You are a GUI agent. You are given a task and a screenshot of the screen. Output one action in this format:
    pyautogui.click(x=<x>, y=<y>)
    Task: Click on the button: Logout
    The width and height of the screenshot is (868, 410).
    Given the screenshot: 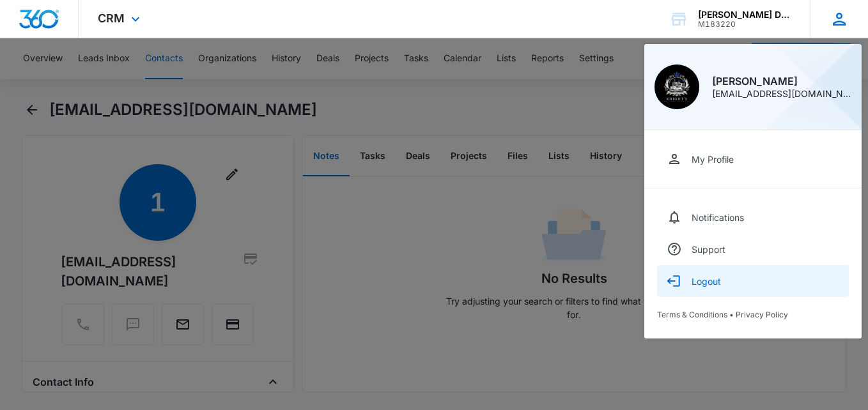 What is the action you would take?
    pyautogui.click(x=753, y=281)
    